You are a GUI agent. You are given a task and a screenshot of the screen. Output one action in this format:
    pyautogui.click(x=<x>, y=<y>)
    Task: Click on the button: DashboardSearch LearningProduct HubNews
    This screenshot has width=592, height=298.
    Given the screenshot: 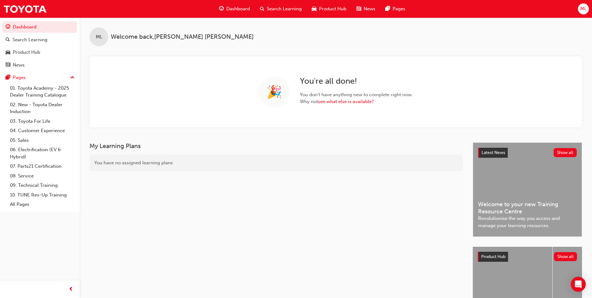 What is the action you would take?
    pyautogui.click(x=40, y=46)
    